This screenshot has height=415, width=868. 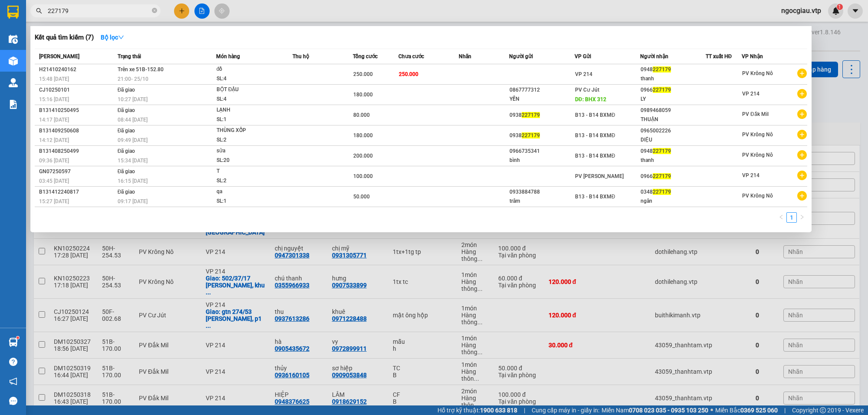 I want to click on div: 0966735341, so click(x=542, y=151).